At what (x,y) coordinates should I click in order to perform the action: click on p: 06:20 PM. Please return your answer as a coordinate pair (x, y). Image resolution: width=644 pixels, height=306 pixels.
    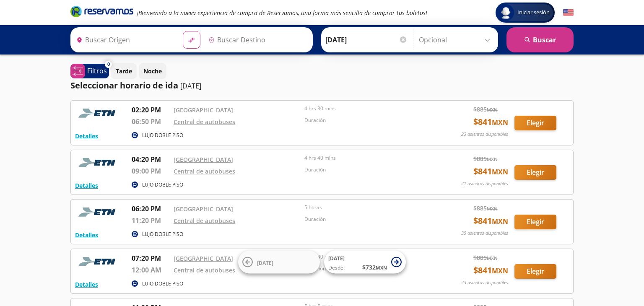
    Looking at the image, I should click on (151, 209).